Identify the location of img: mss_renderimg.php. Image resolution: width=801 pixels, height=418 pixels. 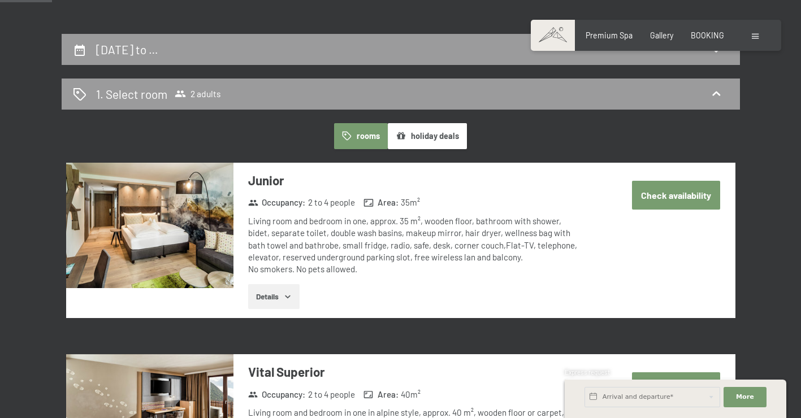
(150, 226).